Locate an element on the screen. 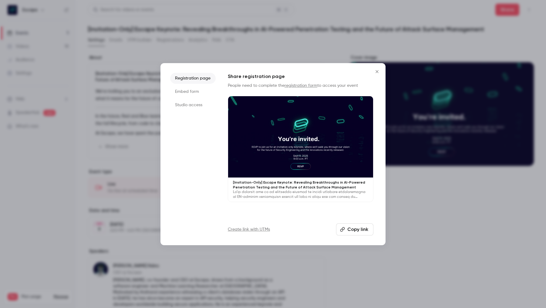  p: Lo’ip dolorsit ame co ad elitseddo eiusmod te incidi utlabore etdoloremagna al EN-adminim veniamq... is located at coordinates (301, 194).